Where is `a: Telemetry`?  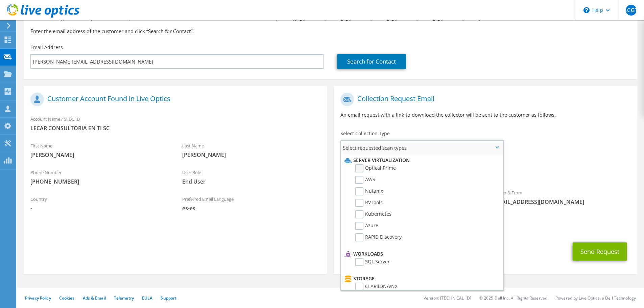
a: Telemetry is located at coordinates (124, 298).